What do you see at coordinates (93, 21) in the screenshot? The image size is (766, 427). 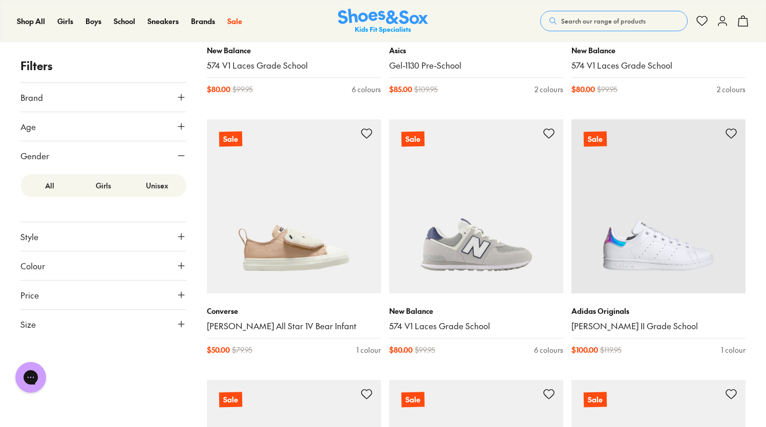 I see `a: Boys` at bounding box center [93, 21].